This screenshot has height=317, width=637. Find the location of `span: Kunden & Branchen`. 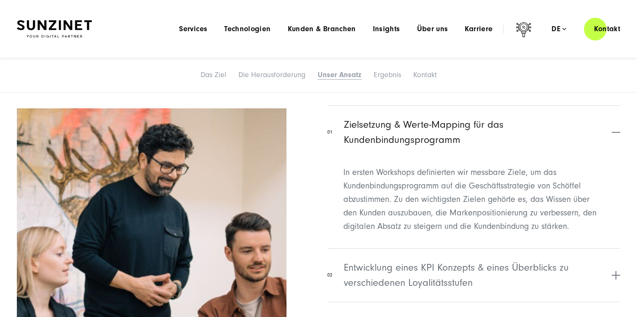

span: Kunden & Branchen is located at coordinates (322, 29).